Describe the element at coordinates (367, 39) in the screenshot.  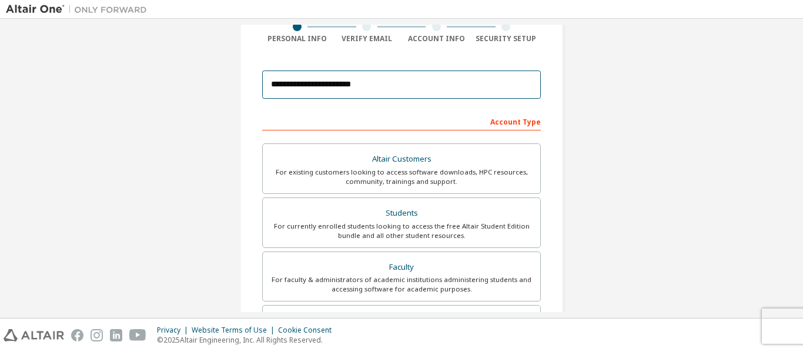
I see `div: Verify Email` at that location.